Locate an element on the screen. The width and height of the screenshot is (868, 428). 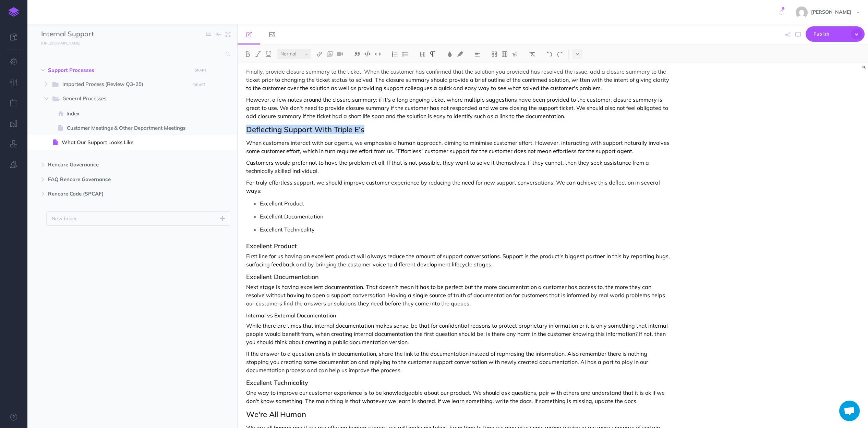
img: Clear styles button is located at coordinates (532, 54).